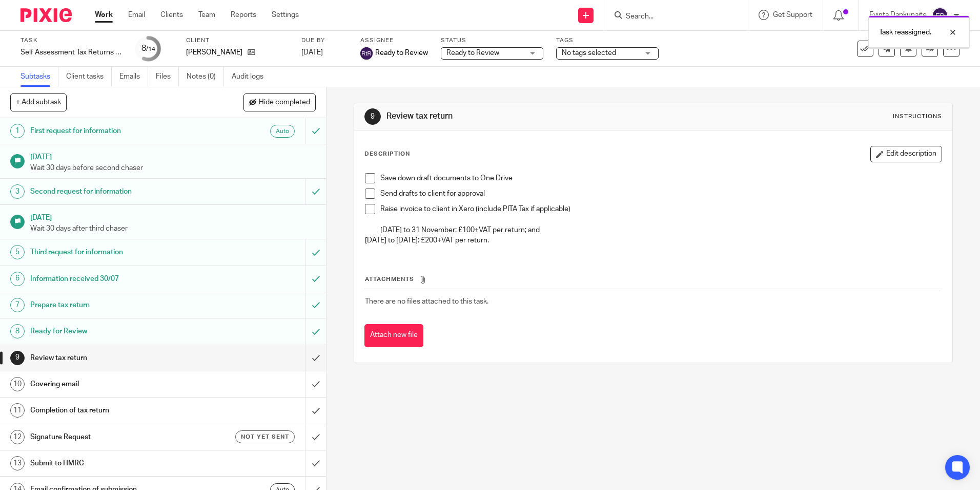 The height and width of the screenshot is (490, 980). I want to click on label: Task, so click(72, 41).